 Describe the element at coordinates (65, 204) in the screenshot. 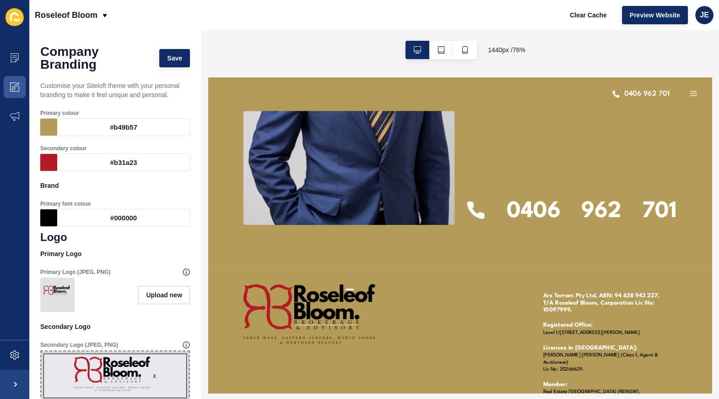

I see `label: Primary font colour` at that location.